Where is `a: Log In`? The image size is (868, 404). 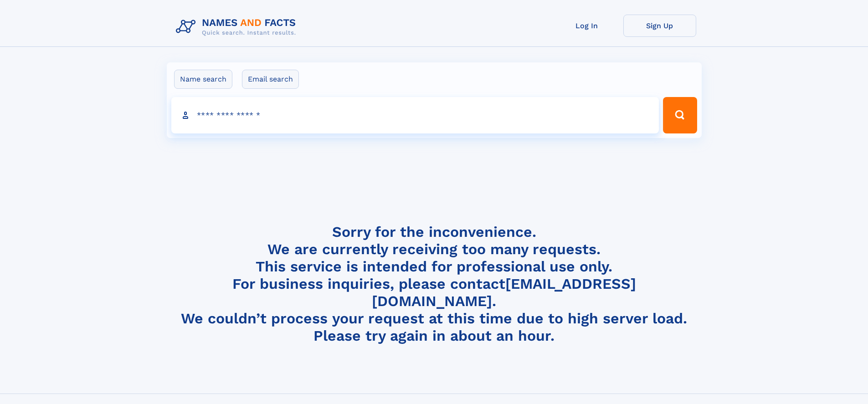
a: Log In is located at coordinates (587, 26).